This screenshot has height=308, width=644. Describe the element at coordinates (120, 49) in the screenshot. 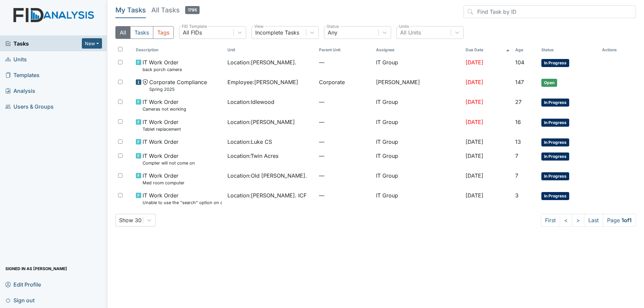

I see `input: Toggle All Rows Selected` at that location.